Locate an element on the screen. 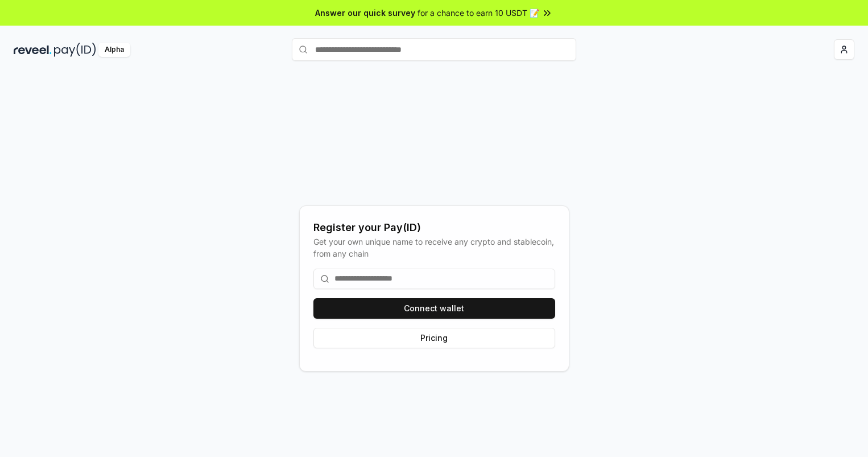  img: reveel_dark is located at coordinates (32, 50).